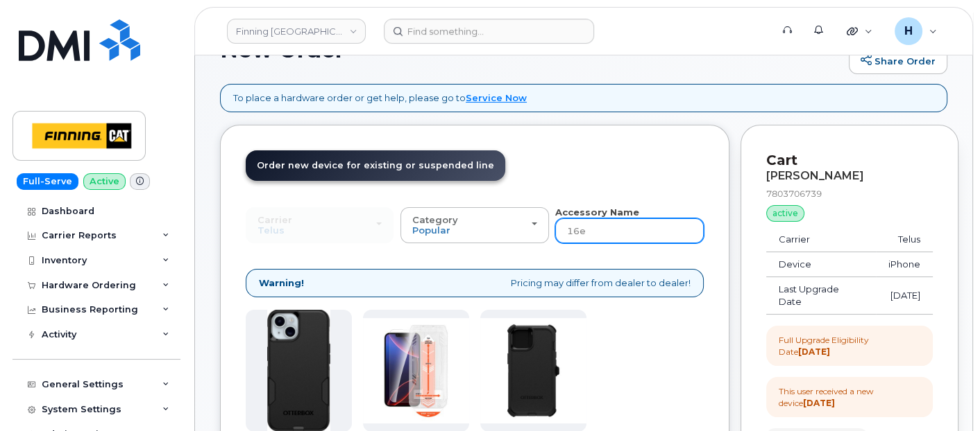  What do you see at coordinates (474, 225) in the screenshot?
I see `button: Category Popular` at bounding box center [474, 225].